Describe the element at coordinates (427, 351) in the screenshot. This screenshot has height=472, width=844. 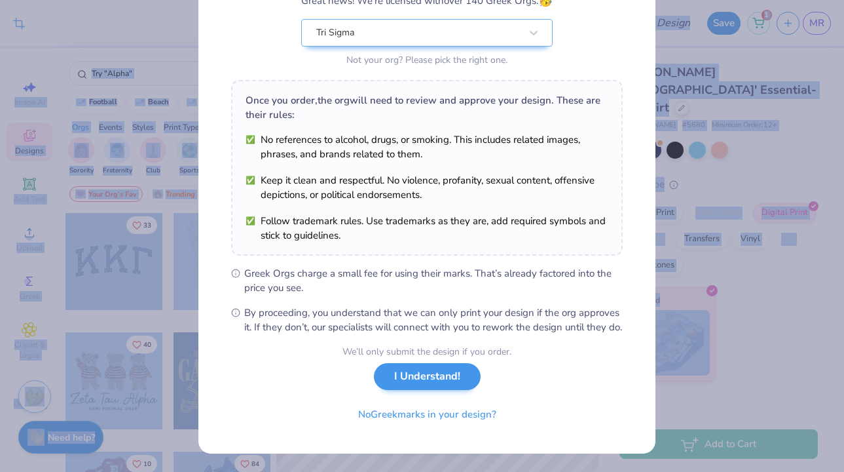
I see `div: We’ll only submit the design if you order.` at that location.